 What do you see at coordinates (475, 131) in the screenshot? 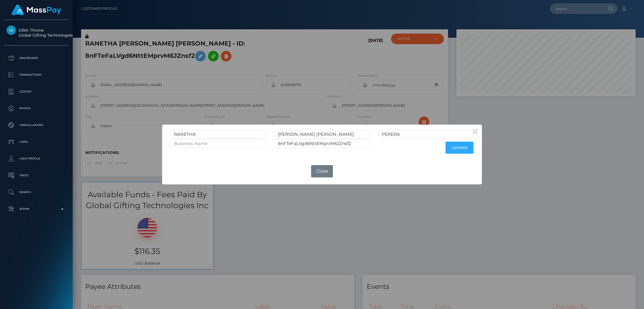
I see `button: Close this dialog` at bounding box center [475, 131].